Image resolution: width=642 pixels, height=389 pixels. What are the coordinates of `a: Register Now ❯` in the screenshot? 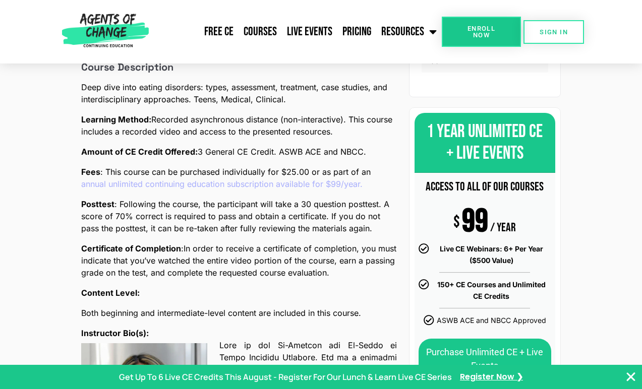 It's located at (491, 377).